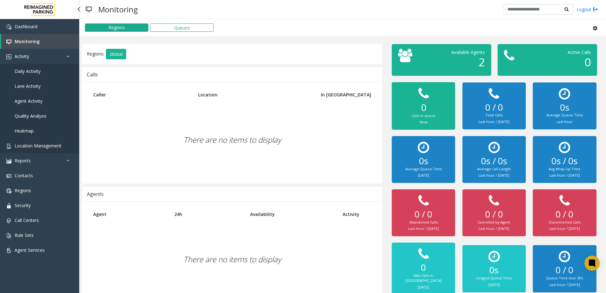 The width and height of the screenshot is (606, 293). Describe the element at coordinates (118, 9) in the screenshot. I see `h3: Monitoring` at that location.